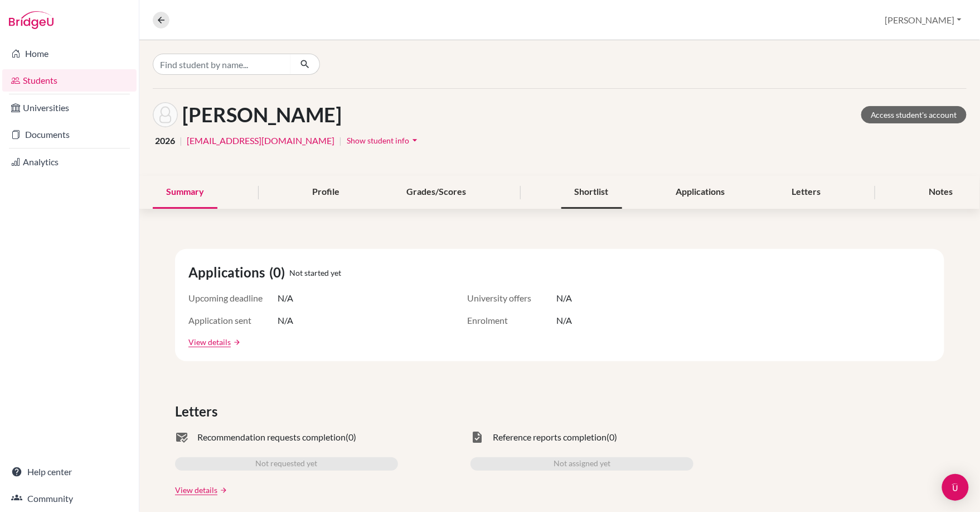 This screenshot has height=512, width=980. What do you see at coordinates (69, 81) in the screenshot?
I see `a: Students` at bounding box center [69, 81].